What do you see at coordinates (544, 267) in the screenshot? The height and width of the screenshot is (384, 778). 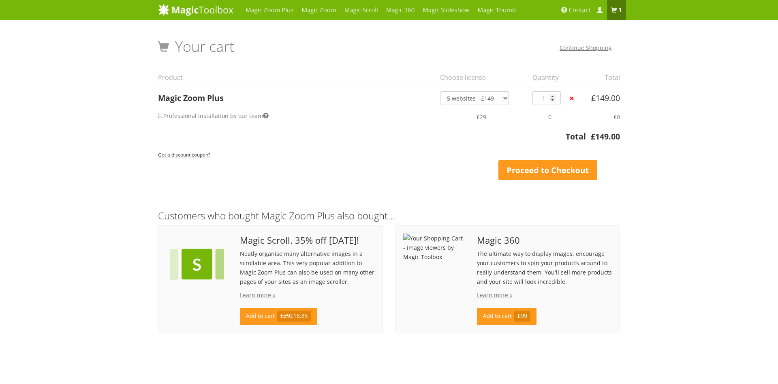 I see `p: The ultimate way to display images, encourage your customers to spin your products around to real...` at bounding box center [544, 267].